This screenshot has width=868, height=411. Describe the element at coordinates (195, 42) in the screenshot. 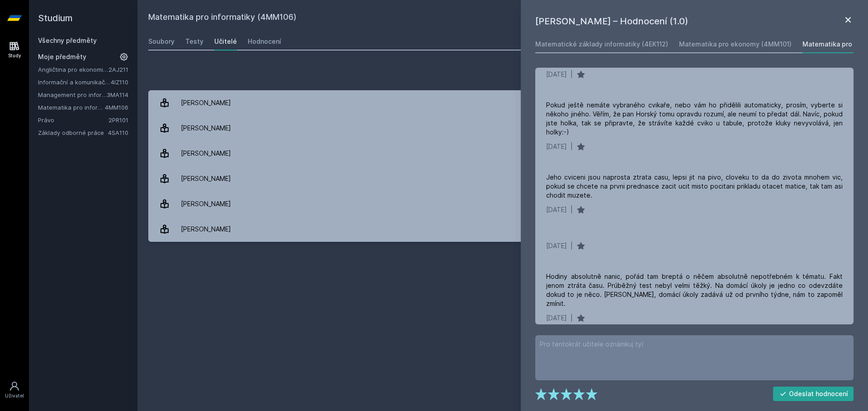

I see `div: Testy` at that location.